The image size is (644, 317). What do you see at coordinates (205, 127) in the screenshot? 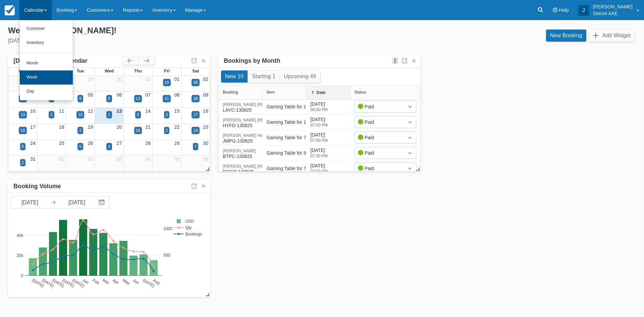
I see `a: 23` at bounding box center [205, 127].